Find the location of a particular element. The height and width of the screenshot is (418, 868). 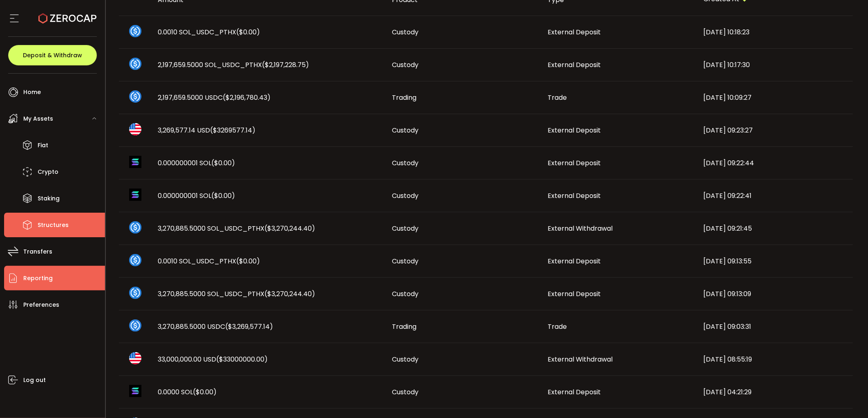

span: Transfers is located at coordinates (37, 252).